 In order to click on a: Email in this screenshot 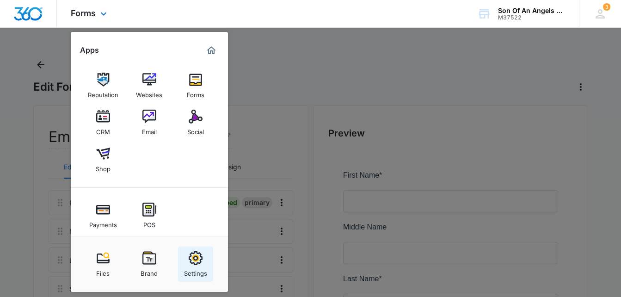, I will do `click(149, 122)`.